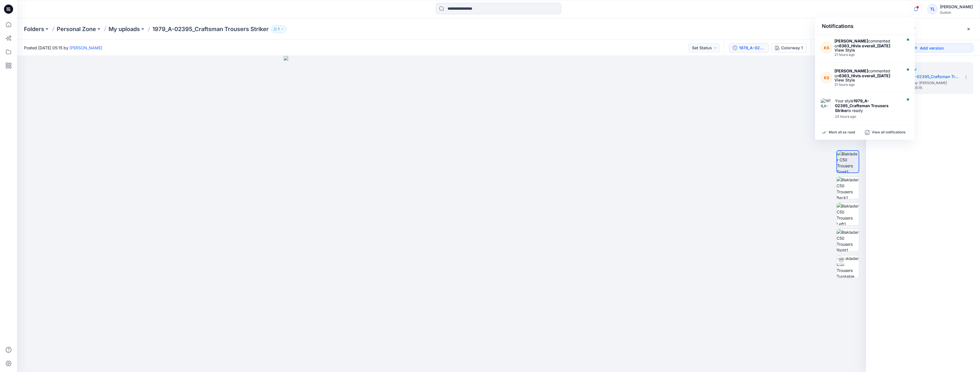  Describe the element at coordinates (76, 29) in the screenshot. I see `a: Personal Zone` at that location.